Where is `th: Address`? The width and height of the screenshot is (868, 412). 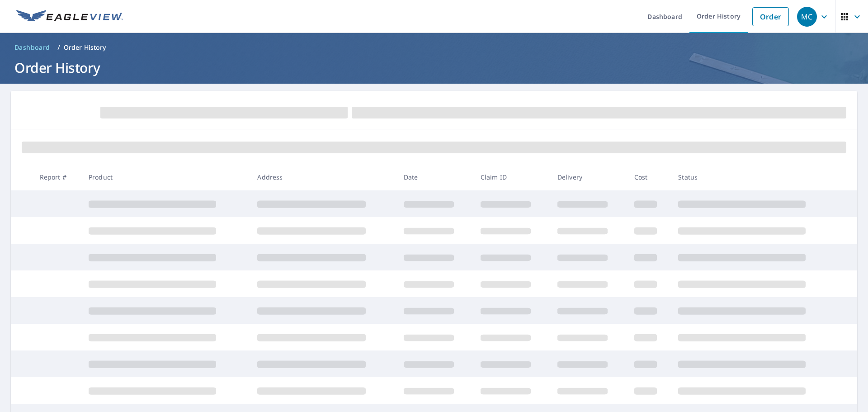 th: Address is located at coordinates (323, 177).